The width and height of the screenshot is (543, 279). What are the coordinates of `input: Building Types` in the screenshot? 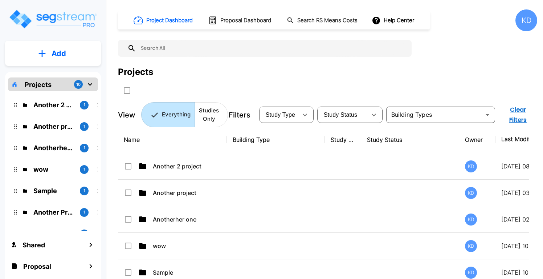 It's located at (435, 115).